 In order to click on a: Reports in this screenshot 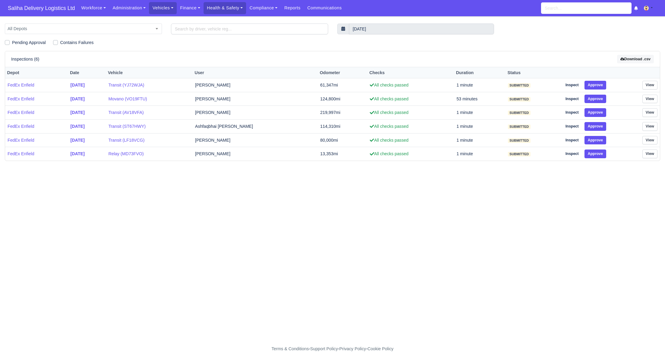, I will do `click(292, 8)`.